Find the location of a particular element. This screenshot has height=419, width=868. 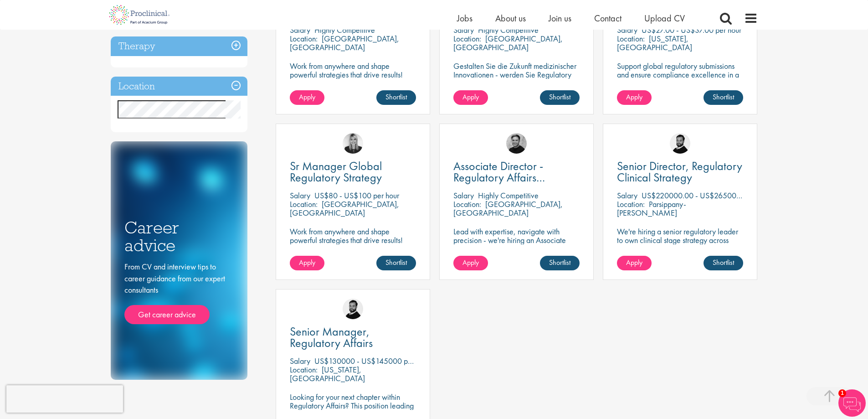

p: Support global regulatory submissions and ensure compliance excellence in a dynamic project manag... is located at coordinates (680, 74).